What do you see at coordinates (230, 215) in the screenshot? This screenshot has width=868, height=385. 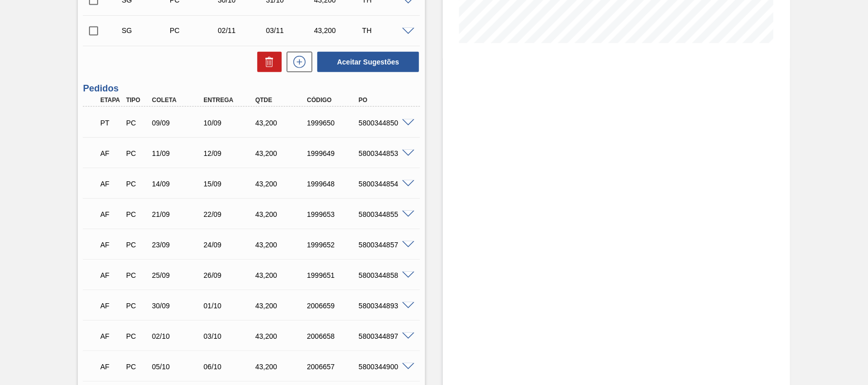 I see `div: 22/09/2025` at bounding box center [230, 215].